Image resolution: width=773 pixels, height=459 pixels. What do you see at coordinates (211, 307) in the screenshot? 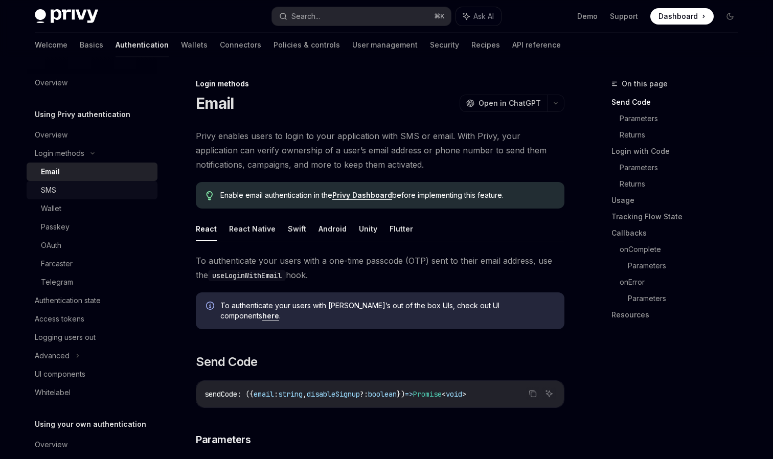
I see `svg: Info` at bounding box center [211, 307].